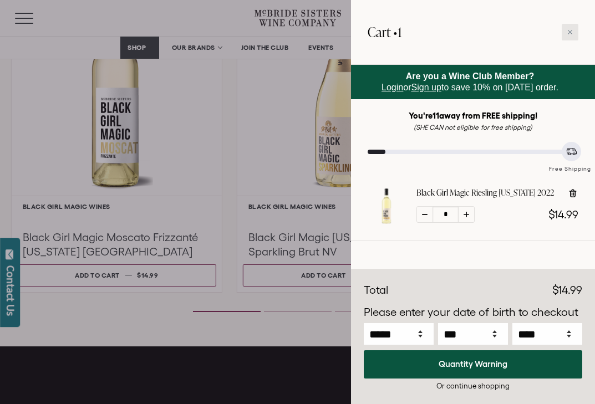 Image resolution: width=595 pixels, height=404 pixels. Describe the element at coordinates (570, 163) in the screenshot. I see `div: Free Shipping` at that location.